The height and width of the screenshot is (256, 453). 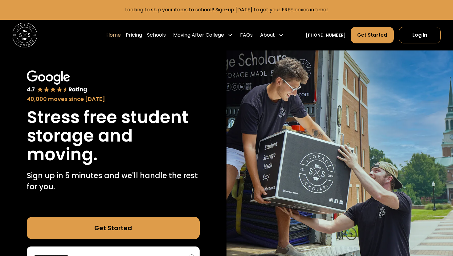 I want to click on a: Schools, so click(x=156, y=35).